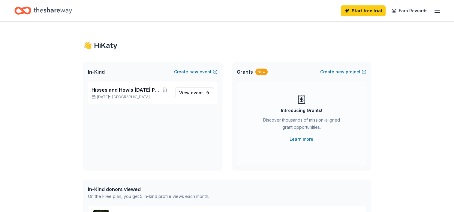 The width and height of the screenshot is (454, 212). I want to click on div: New, so click(261, 72).